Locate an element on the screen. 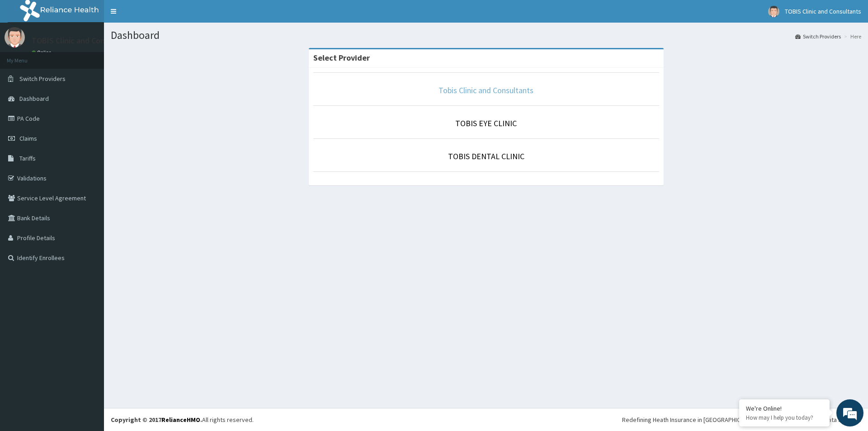 This screenshot has height=431, width=868. div: Minimize live chat window is located at coordinates (159, 15).